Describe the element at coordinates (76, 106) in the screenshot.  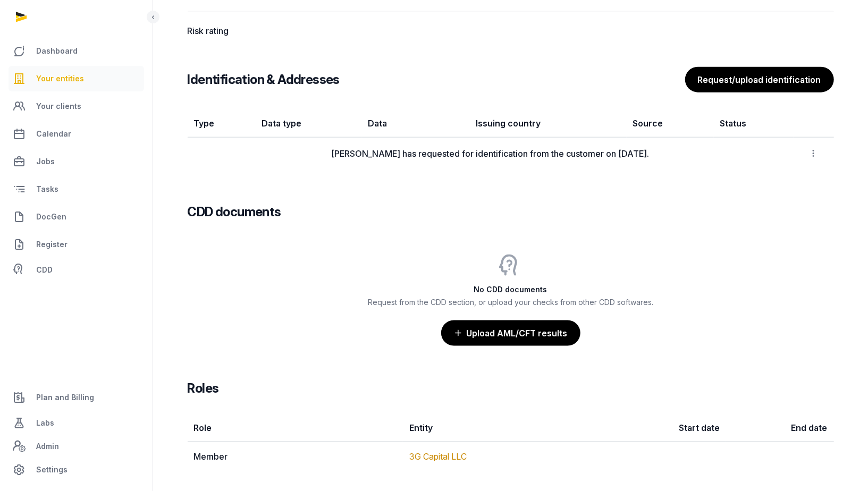
I see `a: Your clients` at that location.